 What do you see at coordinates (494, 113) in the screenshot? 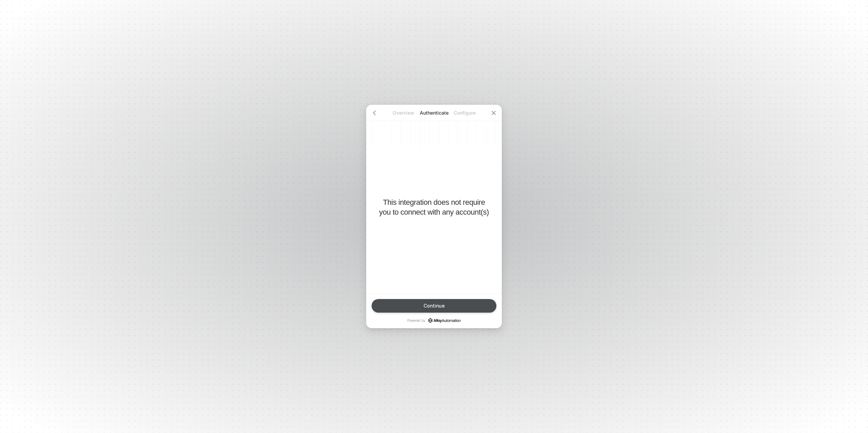
I see `span: icon-close` at bounding box center [494, 113].